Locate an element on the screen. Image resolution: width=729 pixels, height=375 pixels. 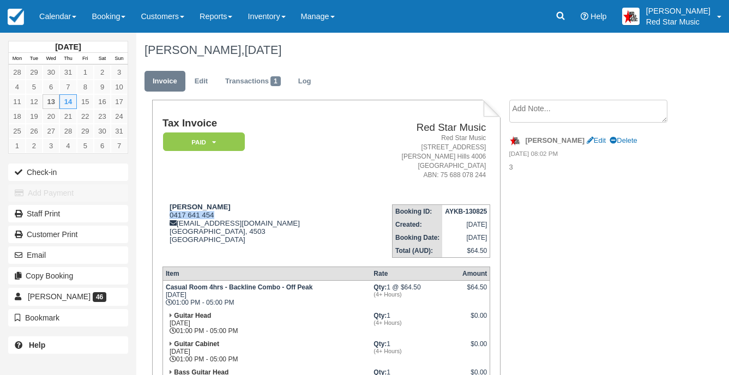
a: 17 is located at coordinates (119, 101).